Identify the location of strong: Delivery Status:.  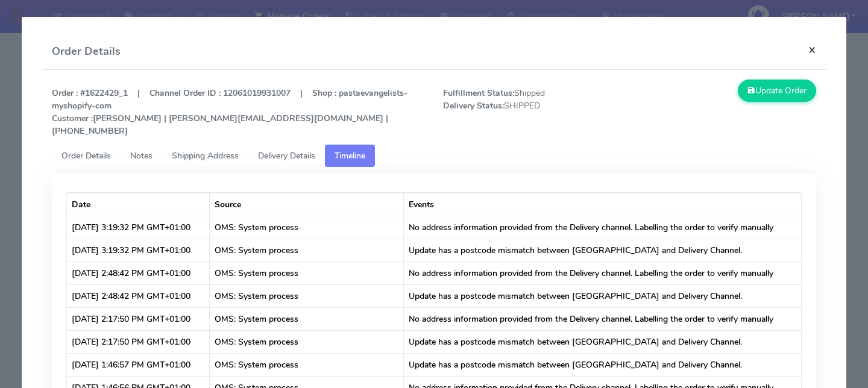
(474, 105).